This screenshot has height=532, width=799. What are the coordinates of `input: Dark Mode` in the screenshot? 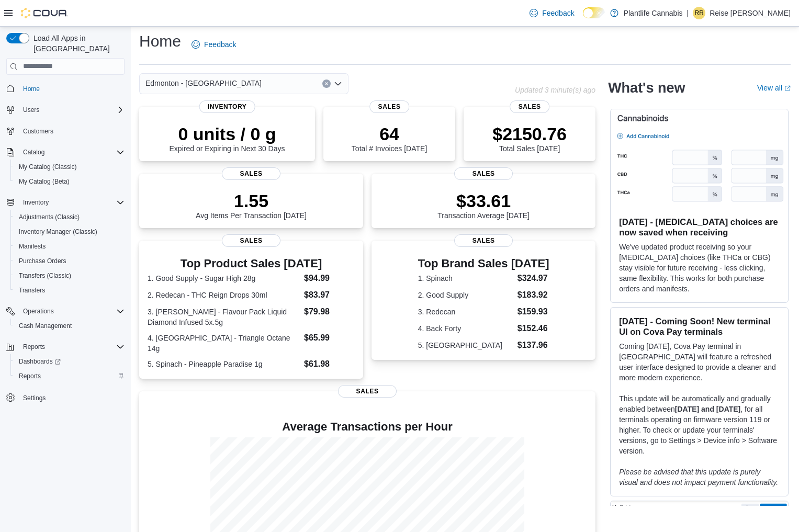 It's located at (594, 13).